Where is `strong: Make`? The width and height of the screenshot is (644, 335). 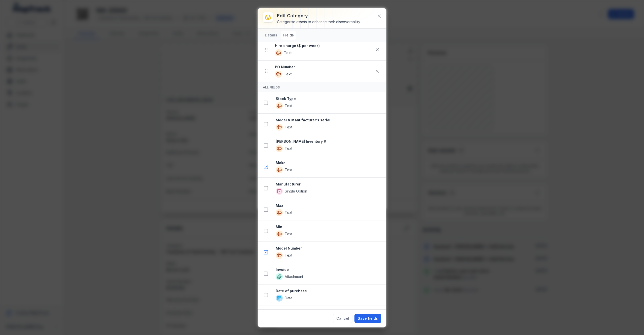
strong: Make is located at coordinates (329, 163).